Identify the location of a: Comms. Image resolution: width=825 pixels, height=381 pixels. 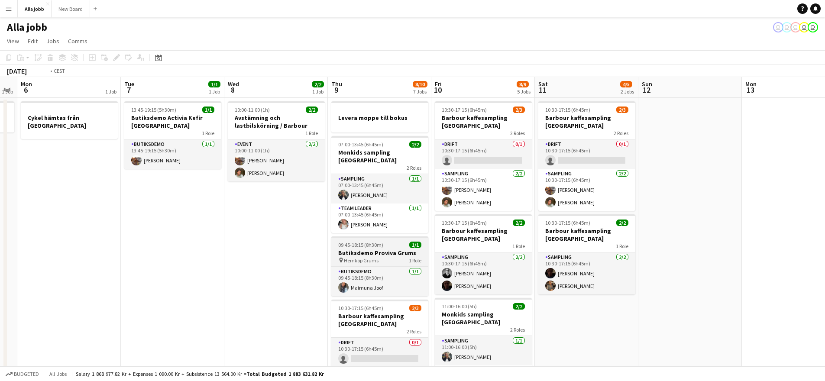
(78, 41).